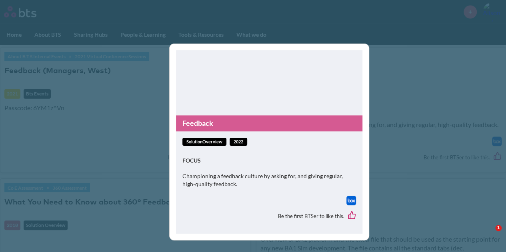 This screenshot has height=252, width=506. I want to click on a: Feedback, so click(269, 123).